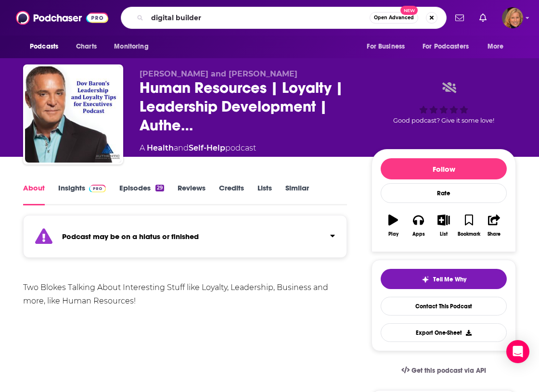  What do you see at coordinates (444, 193) in the screenshot?
I see `div: Rate` at bounding box center [444, 193].